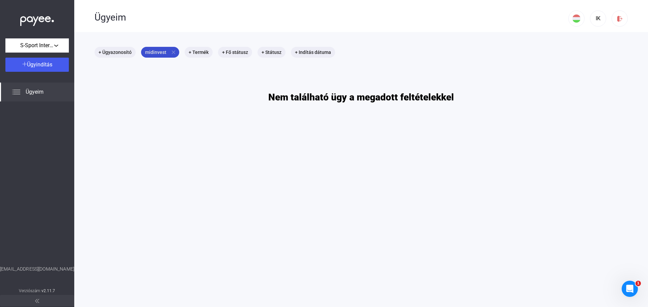  I want to click on img: HU, so click(576, 19).